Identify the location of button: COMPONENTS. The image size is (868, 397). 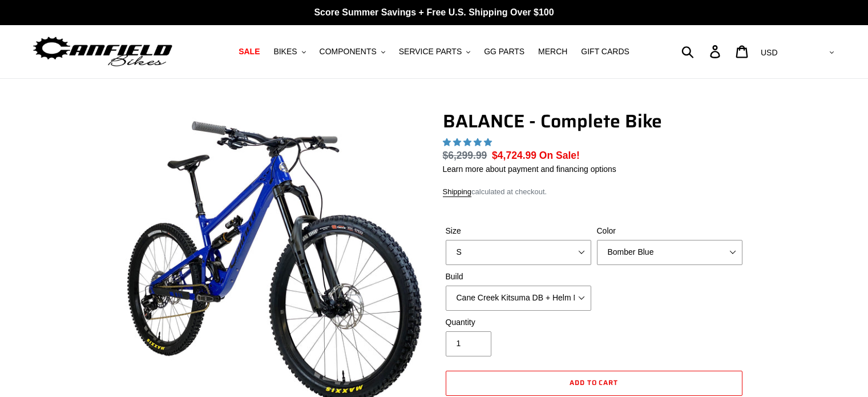
(352, 51).